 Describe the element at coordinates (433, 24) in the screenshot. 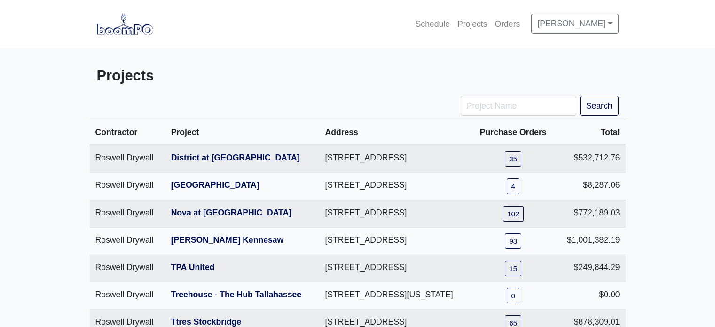

I see `a: Schedule` at that location.